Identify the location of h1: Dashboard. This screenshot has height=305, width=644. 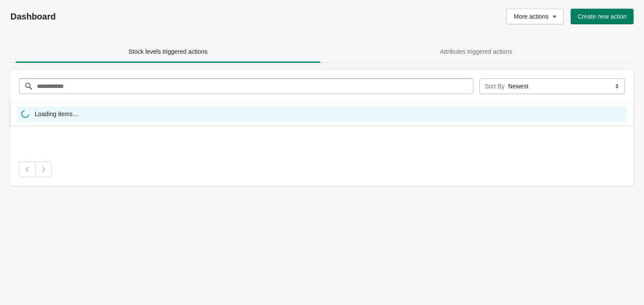
(144, 17).